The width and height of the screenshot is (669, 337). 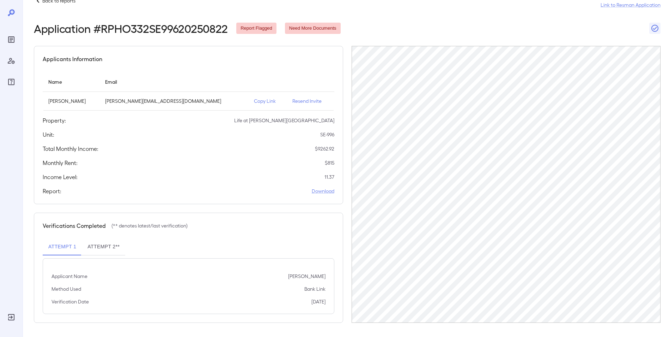 I want to click on table: simple table, so click(x=188, y=91).